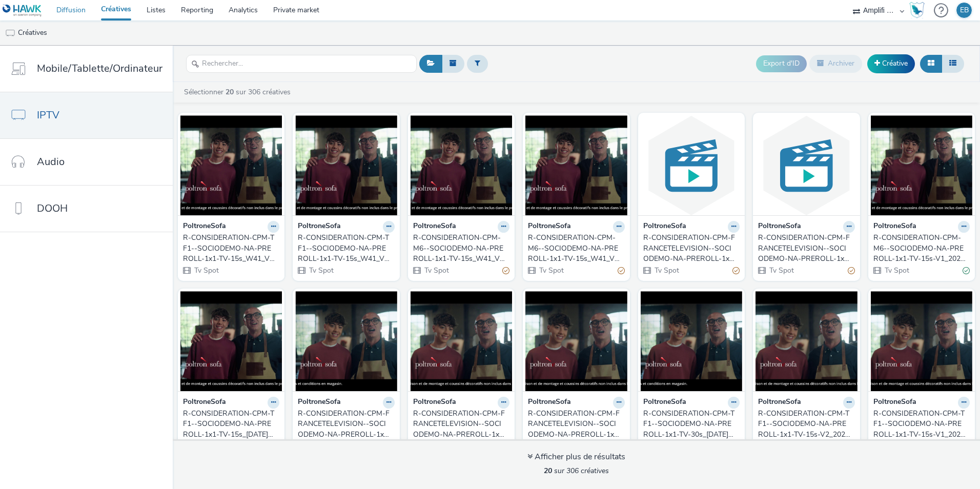 The height and width of the screenshot is (489, 980). What do you see at coordinates (22, 11) in the screenshot?
I see `img: undefined Logo` at bounding box center [22, 11].